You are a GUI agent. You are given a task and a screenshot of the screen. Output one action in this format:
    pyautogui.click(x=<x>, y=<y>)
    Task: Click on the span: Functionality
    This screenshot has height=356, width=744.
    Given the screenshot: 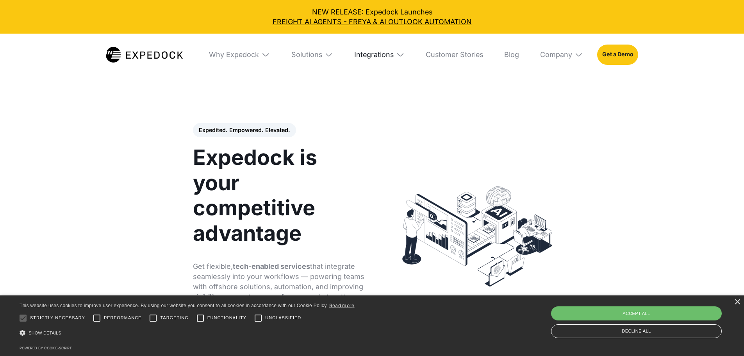 What is the action you would take?
    pyautogui.click(x=227, y=318)
    